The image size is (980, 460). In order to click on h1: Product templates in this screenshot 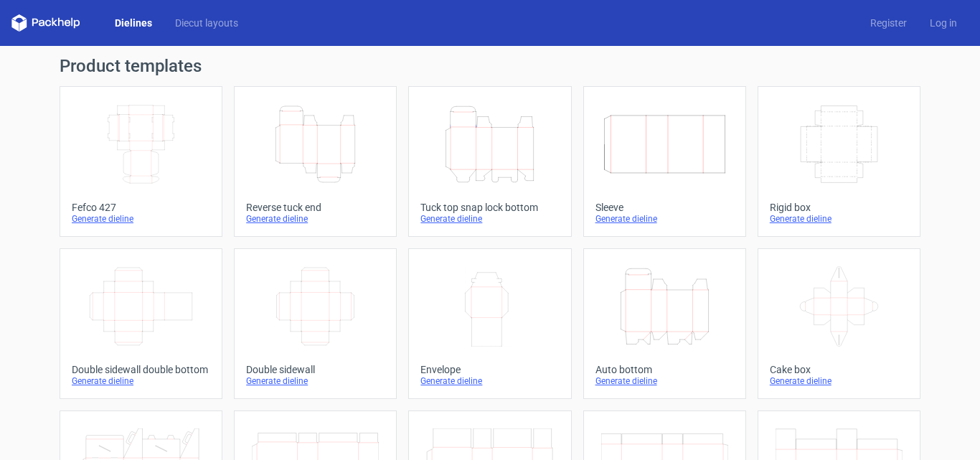, I will do `click(490, 66)`.